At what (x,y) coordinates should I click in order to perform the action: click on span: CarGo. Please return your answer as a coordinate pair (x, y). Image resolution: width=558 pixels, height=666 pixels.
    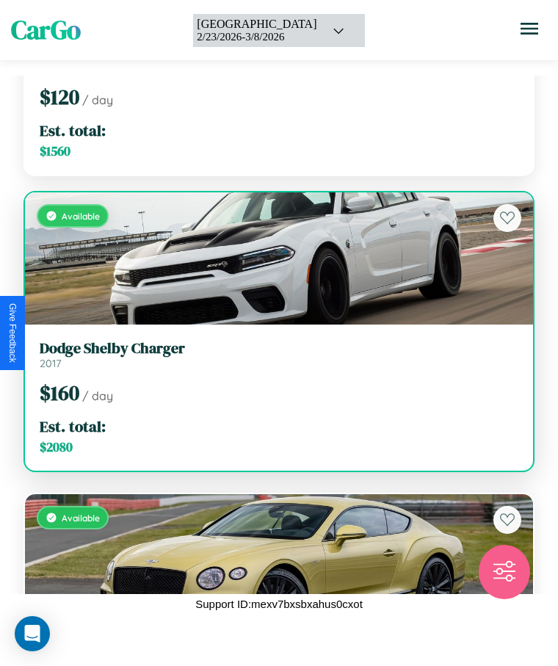
    Looking at the image, I should click on (46, 30).